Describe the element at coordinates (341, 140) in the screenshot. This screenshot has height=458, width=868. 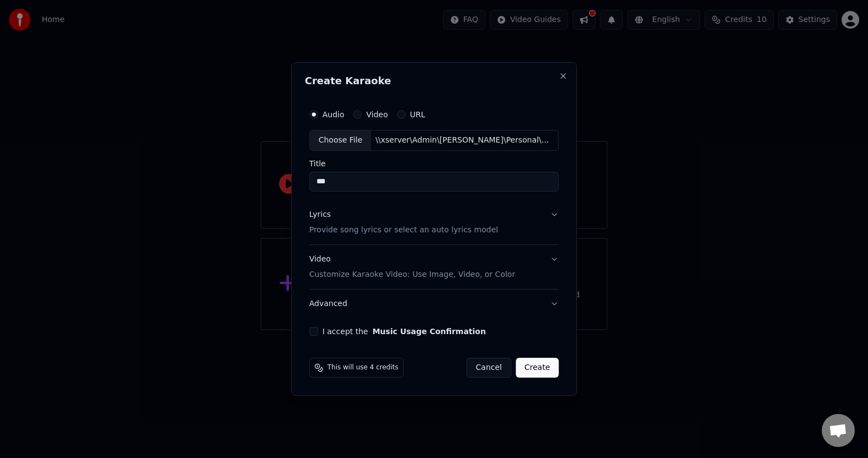
I see `div: Choose File` at that location.